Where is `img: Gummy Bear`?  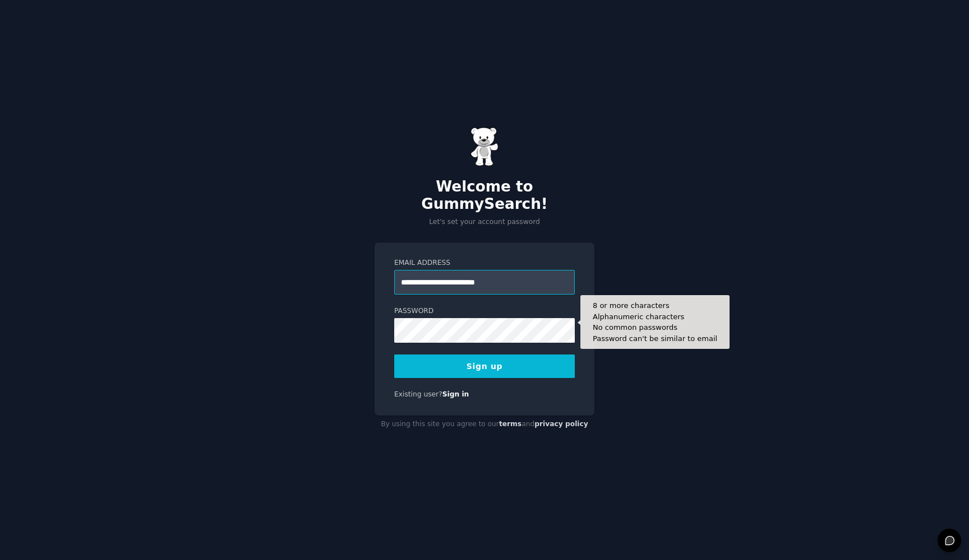 img: Gummy Bear is located at coordinates (484, 147).